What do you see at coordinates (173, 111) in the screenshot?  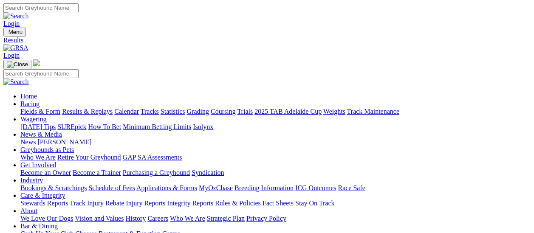 I see `a: Statistics` at bounding box center [173, 111].